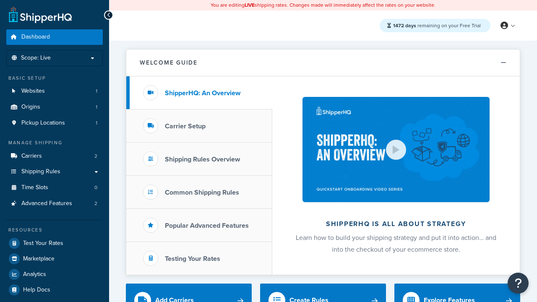 This screenshot has width=537, height=302. I want to click on span: remaining on your Free Trial, so click(437, 26).